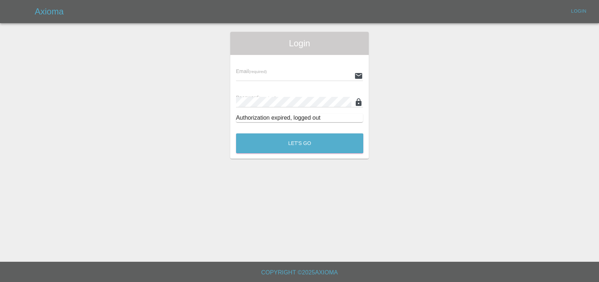 This screenshot has width=599, height=282. Describe the element at coordinates (49, 12) in the screenshot. I see `h5: Axioma` at that location.